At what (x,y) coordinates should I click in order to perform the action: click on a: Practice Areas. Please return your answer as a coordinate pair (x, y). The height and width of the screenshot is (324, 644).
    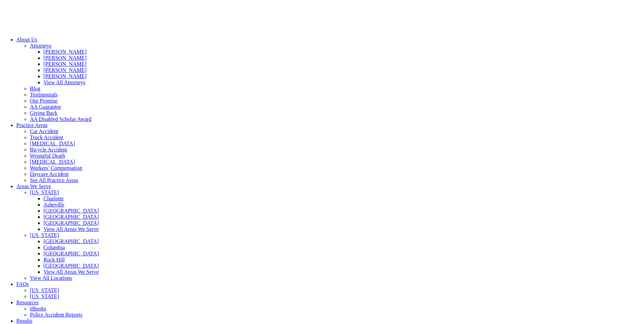
    Looking at the image, I should click on (32, 125).